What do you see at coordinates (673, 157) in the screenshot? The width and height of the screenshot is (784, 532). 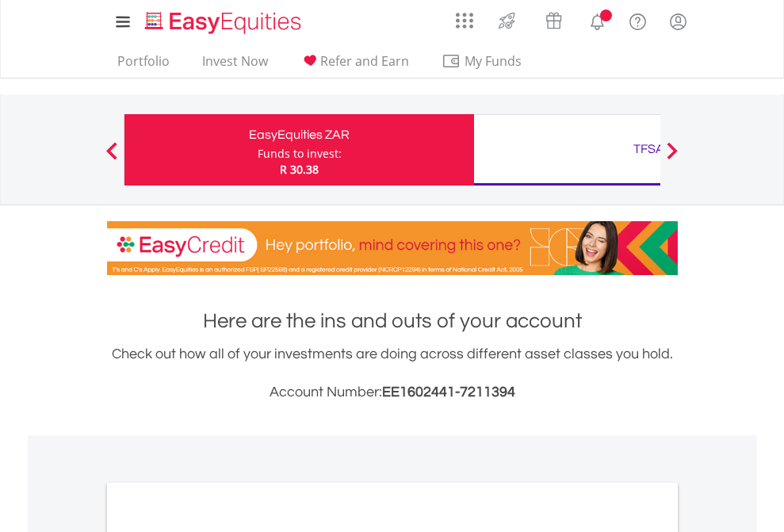 I see `button: Next` at bounding box center [673, 157].